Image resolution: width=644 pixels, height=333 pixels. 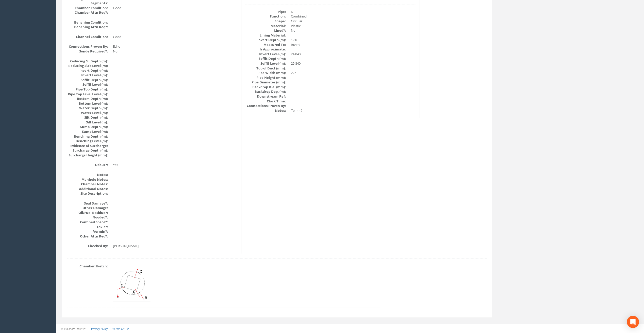 What do you see at coordinates (353, 16) in the screenshot?
I see `dd: Combined` at bounding box center [353, 16].